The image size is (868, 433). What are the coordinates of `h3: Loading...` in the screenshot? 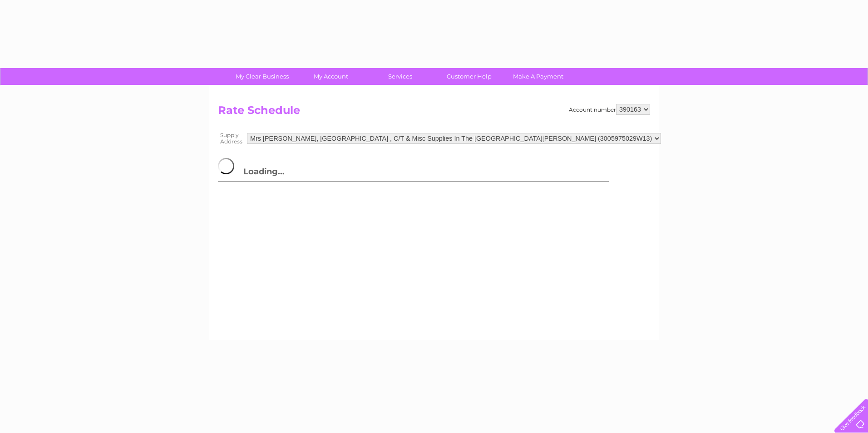 It's located at (413, 169).